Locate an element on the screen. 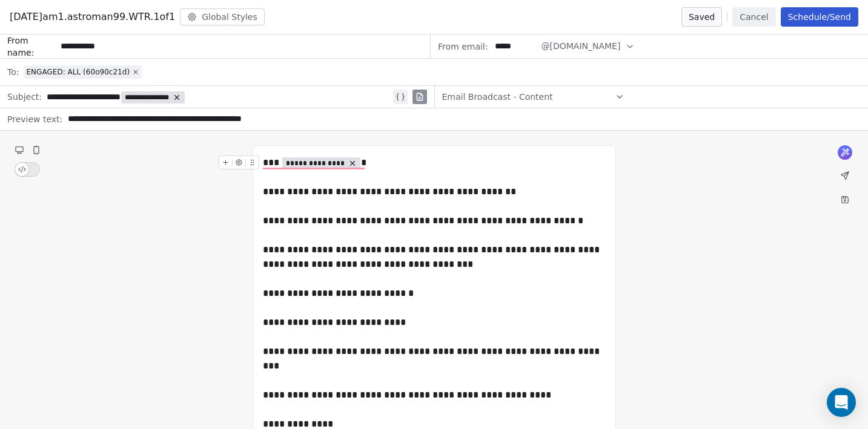 The image size is (868, 429). button: Cancel is located at coordinates (753, 17).